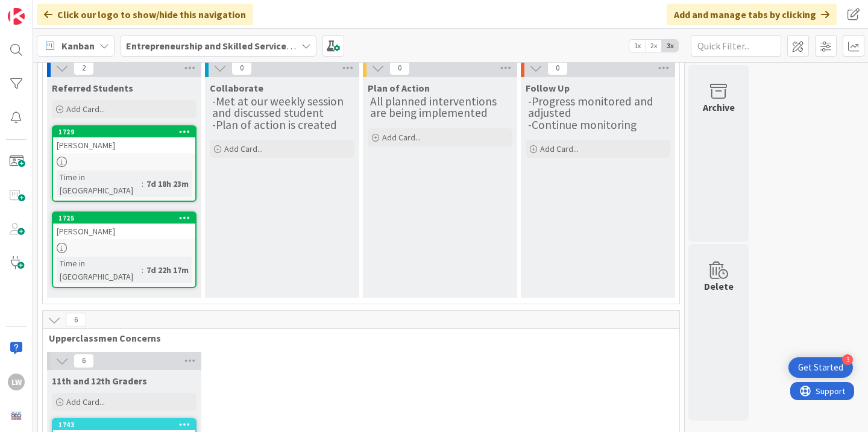 Image resolution: width=868 pixels, height=432 pixels. What do you see at coordinates (398, 88) in the screenshot?
I see `span: Plan of Action` at bounding box center [398, 88].